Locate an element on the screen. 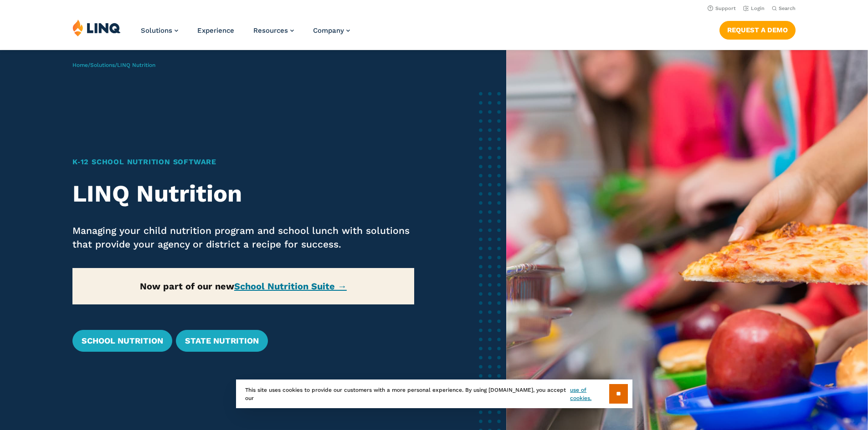 Image resolution: width=868 pixels, height=430 pixels. nav: Primary Navigation is located at coordinates (245, 34).